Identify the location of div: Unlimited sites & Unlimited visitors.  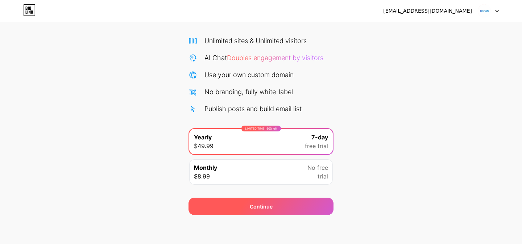
(256, 41).